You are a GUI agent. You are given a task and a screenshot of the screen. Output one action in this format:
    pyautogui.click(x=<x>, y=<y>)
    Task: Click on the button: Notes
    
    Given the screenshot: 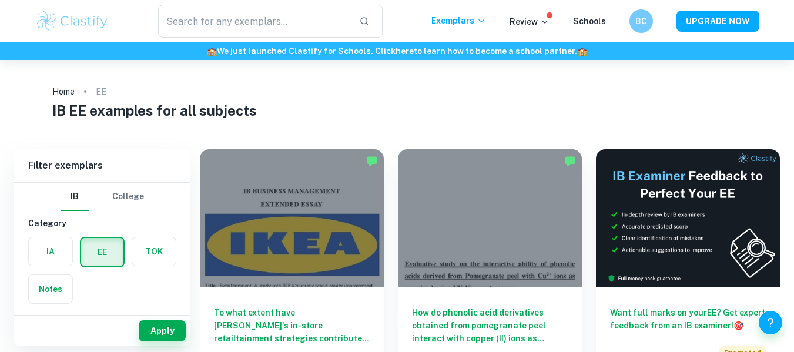 What is the action you would take?
    pyautogui.click(x=51, y=289)
    